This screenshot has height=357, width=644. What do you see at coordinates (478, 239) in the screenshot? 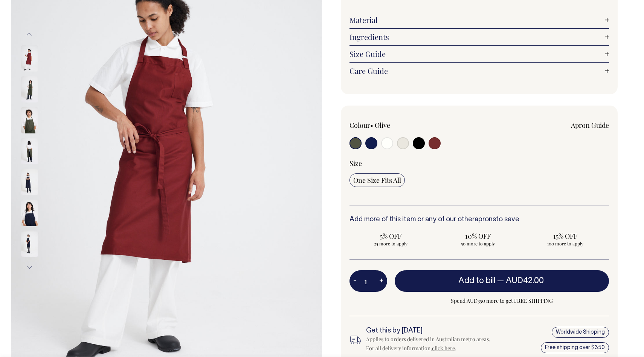
I see `input: 10% OFF 50 more to apply` at bounding box center [478, 239].